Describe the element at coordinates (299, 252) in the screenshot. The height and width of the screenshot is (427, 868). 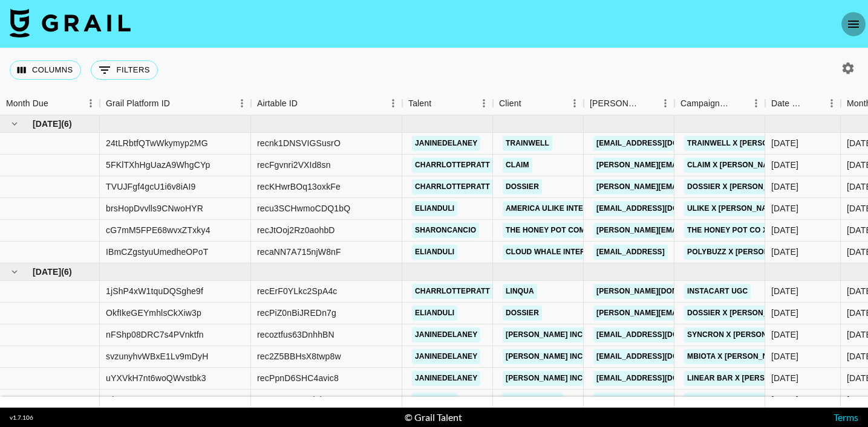
I see `div: recaNN7A715njW8nF` at that location.